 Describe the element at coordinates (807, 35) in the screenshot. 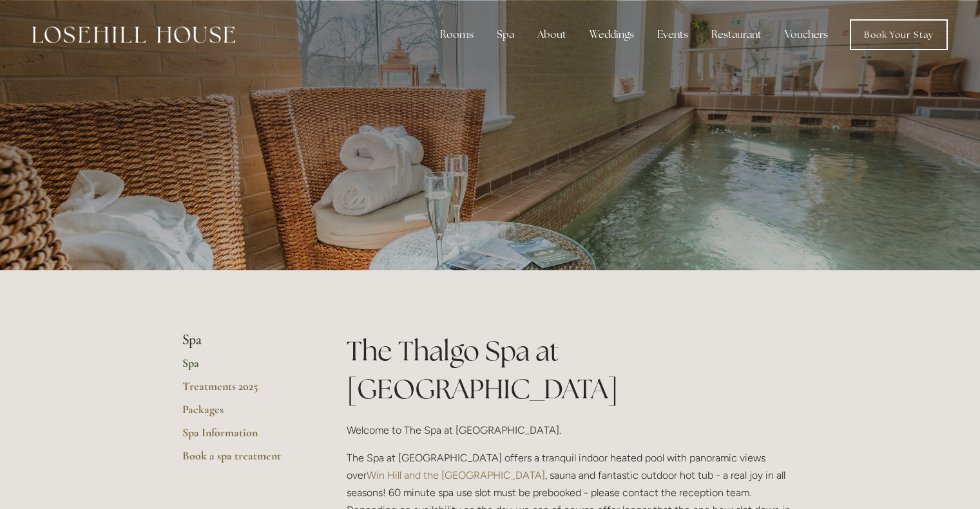

I see `a: Vouchers` at that location.